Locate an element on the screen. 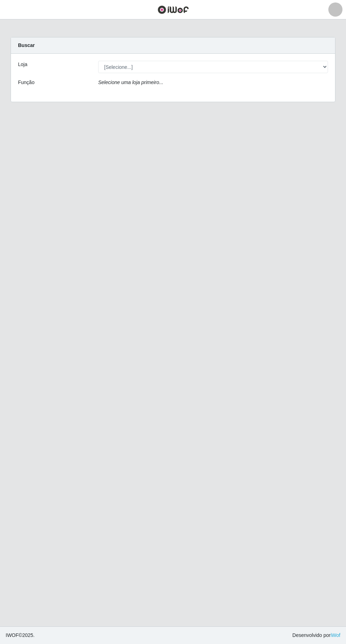 The height and width of the screenshot is (644, 346). a: iWof is located at coordinates (335, 635).